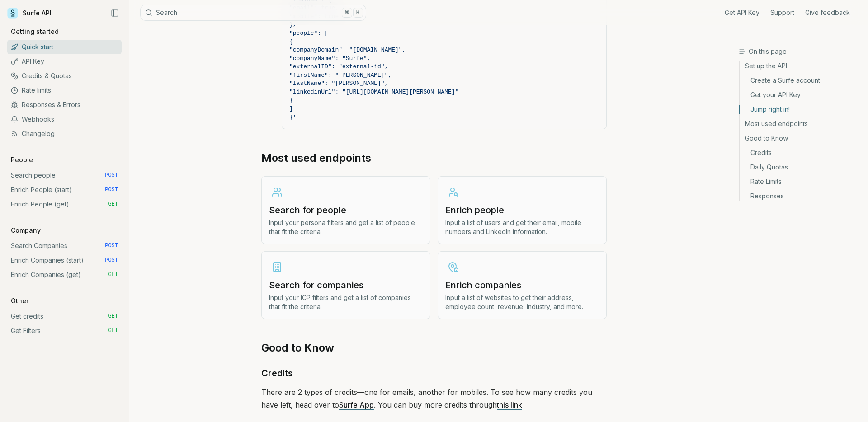 This screenshot has width=868, height=422. What do you see at coordinates (522, 285) in the screenshot?
I see `a: Enrich companiesInput a list of websites to get their address, employee count, revenue, industry,...` at bounding box center [522, 285].